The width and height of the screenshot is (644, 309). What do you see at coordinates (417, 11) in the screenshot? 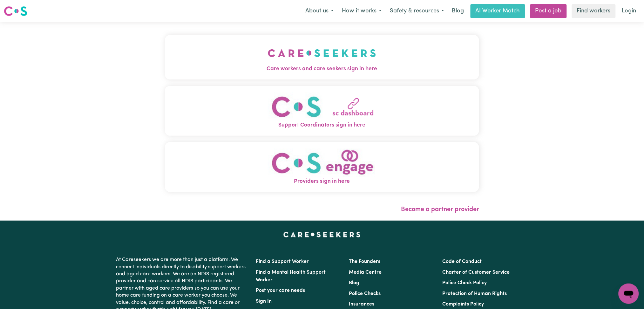
I see `button: Safety & resources` at bounding box center [417, 11].